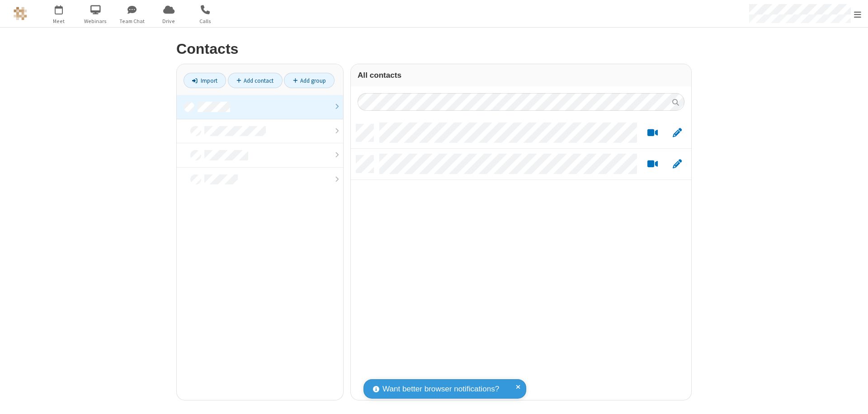  Describe the element at coordinates (20, 14) in the screenshot. I see `img: QA Selenium DO NOT DELETE OR CHANGE` at that location.